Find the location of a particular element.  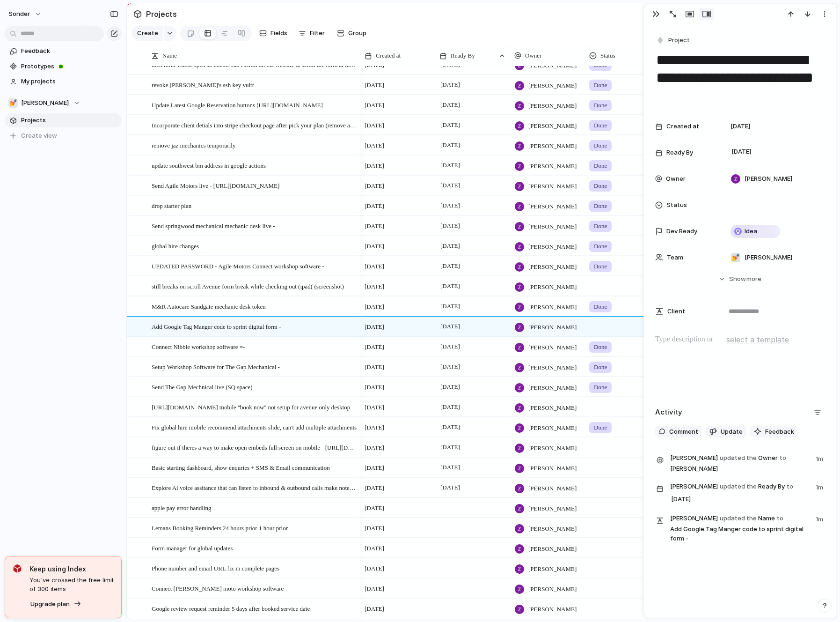

span: Add Google Tag Manger code to sprint digital form - is located at coordinates (216, 326).